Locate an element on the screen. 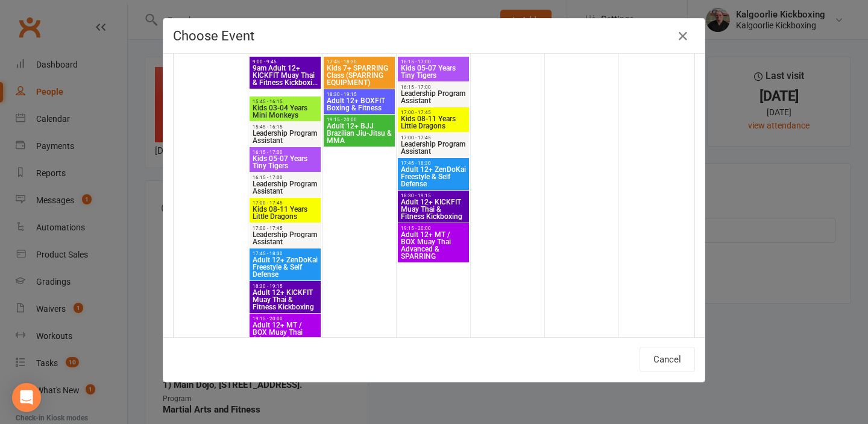  span: Adult 12+ BOXFIT Boxing & Fitness is located at coordinates (359, 105).